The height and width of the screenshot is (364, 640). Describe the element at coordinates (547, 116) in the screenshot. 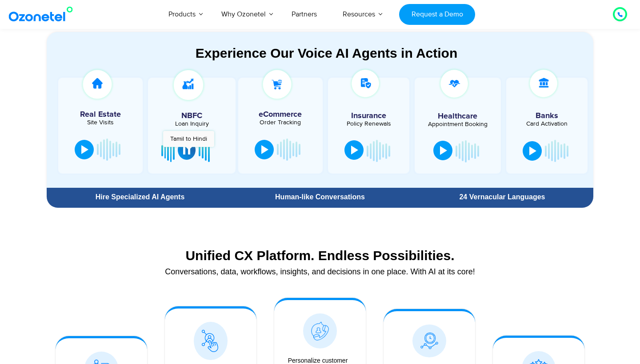

I see `h5: Banks` at that location.